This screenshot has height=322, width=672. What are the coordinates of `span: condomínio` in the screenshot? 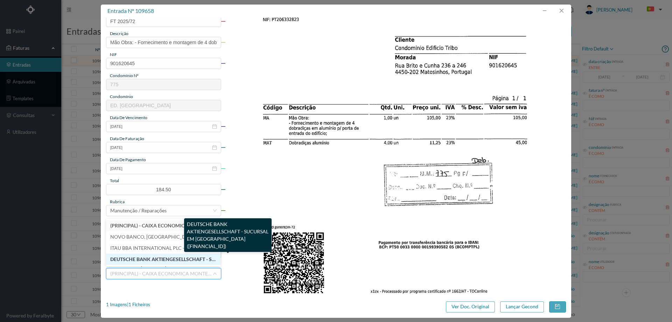 It's located at (121, 96).